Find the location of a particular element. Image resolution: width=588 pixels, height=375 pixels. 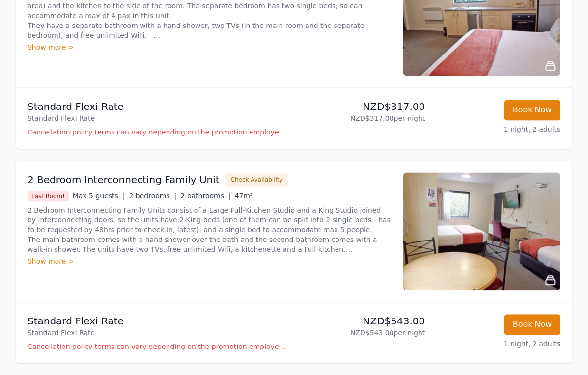

span: 2 bedrooms | is located at coordinates (153, 197).